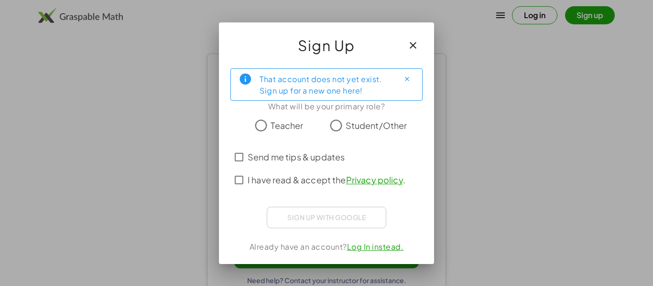  I want to click on span: I have read & accept the ., so click(327, 180).